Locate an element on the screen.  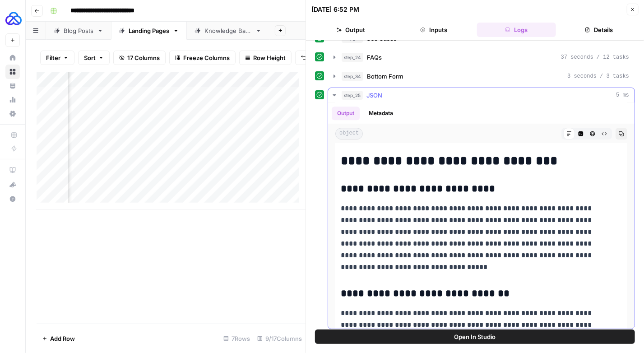
button: Help + Support is located at coordinates (12, 199).